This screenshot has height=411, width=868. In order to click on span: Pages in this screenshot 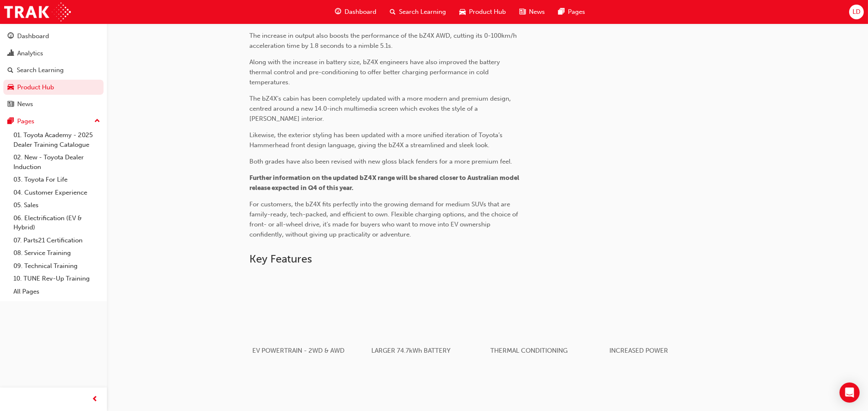, I will do `click(576, 11)`.